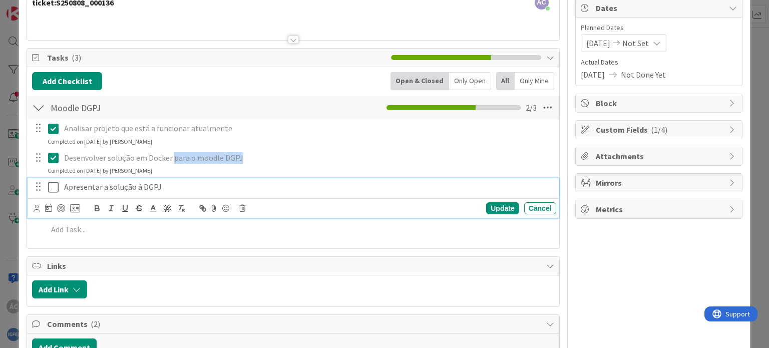 The image size is (769, 348). What do you see at coordinates (294, 324) in the screenshot?
I see `span: Comments` at bounding box center [294, 324].